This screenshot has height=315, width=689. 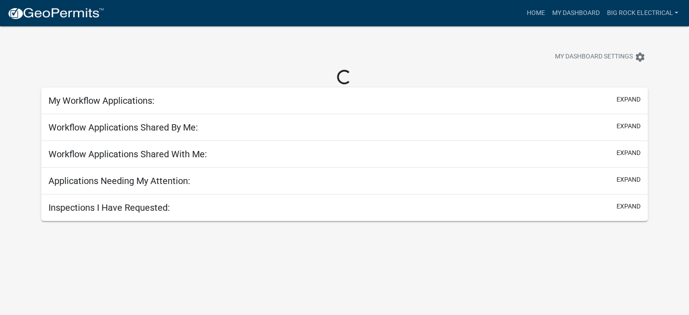 What do you see at coordinates (123, 127) in the screenshot?
I see `h5: Workflow Applications Shared By Me:` at bounding box center [123, 127].